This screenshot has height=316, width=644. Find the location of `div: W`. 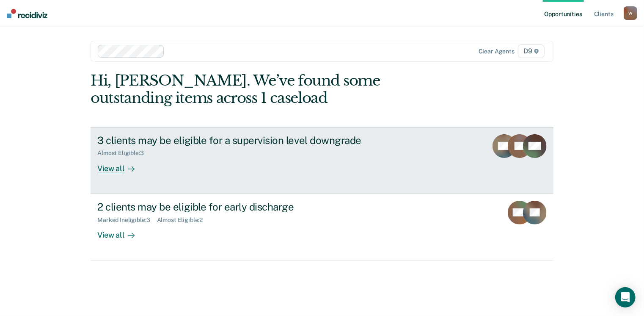

div: W is located at coordinates (631, 13).